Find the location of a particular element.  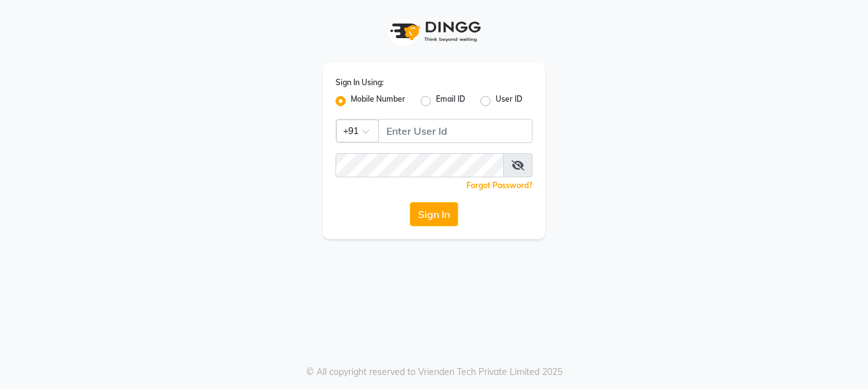

img: logo1.svg is located at coordinates (434, 31).